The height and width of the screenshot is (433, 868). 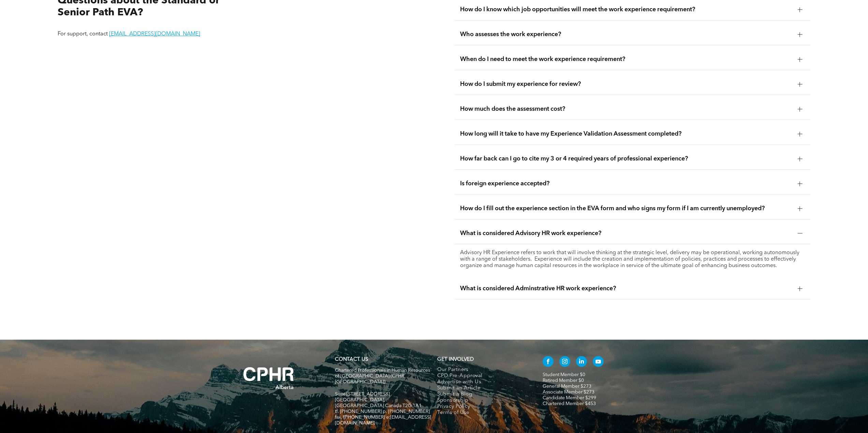 I want to click on a: Student Member $0, so click(x=564, y=375).